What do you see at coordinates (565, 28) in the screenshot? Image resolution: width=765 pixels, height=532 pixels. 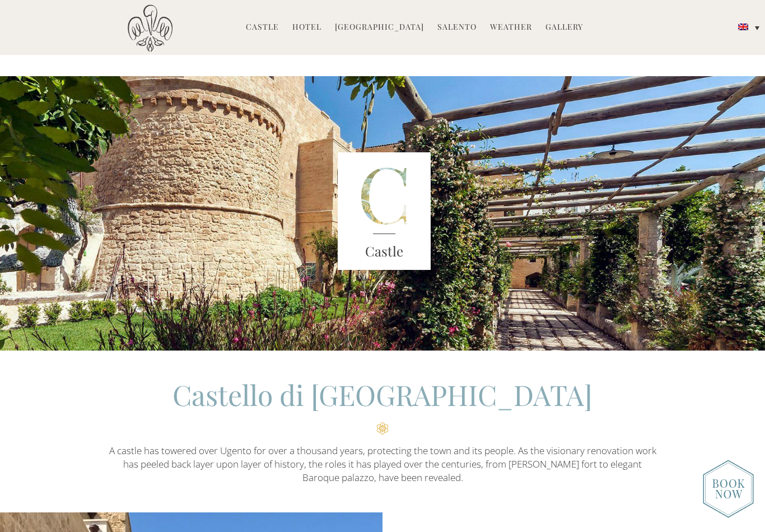 I see `a: Gallery` at bounding box center [565, 28].